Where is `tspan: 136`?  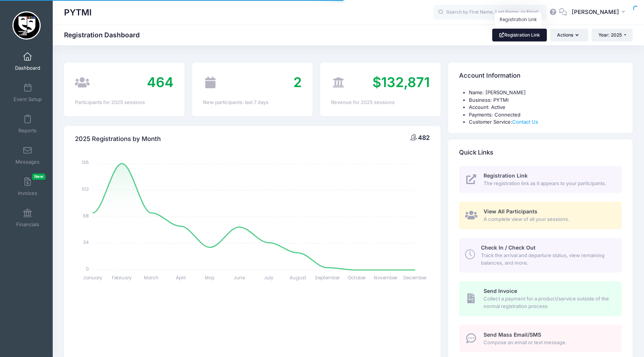 tspan: 136 is located at coordinates (85, 162).